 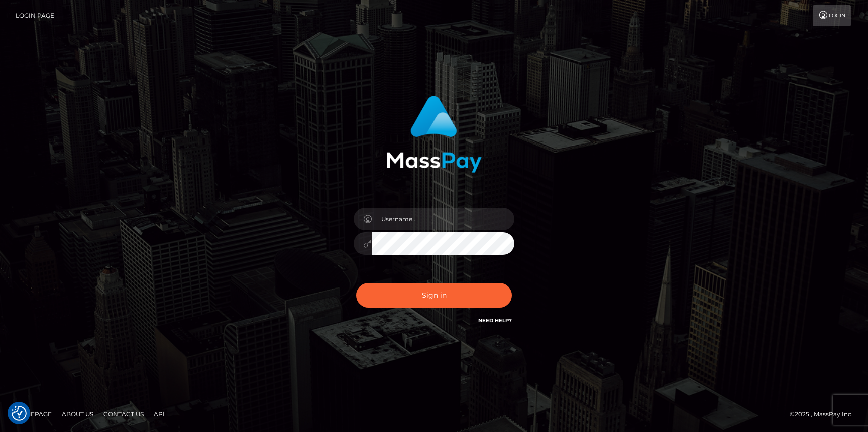 I want to click on img: MassPay Login, so click(x=434, y=134).